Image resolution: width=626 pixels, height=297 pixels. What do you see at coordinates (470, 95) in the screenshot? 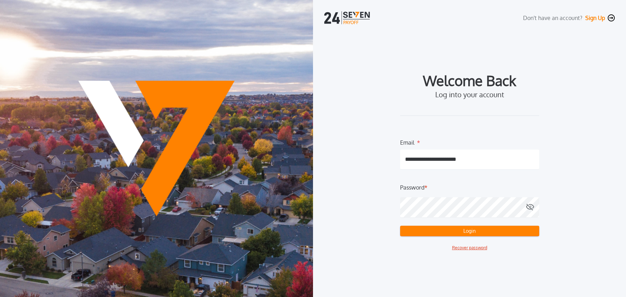
I see `label: Log into your account` at bounding box center [470, 95].